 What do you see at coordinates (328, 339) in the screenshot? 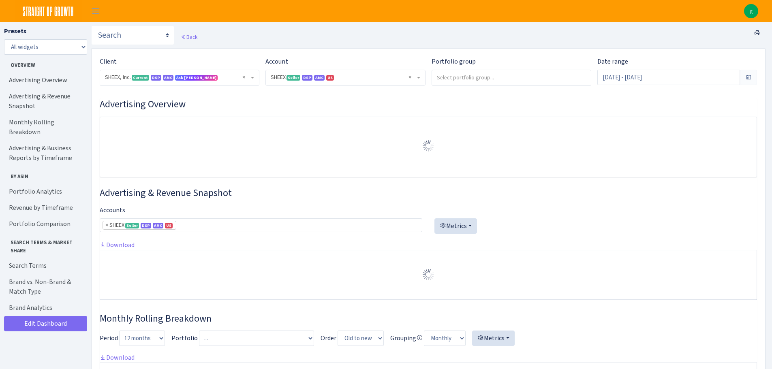
I see `label: Order` at bounding box center [328, 339].